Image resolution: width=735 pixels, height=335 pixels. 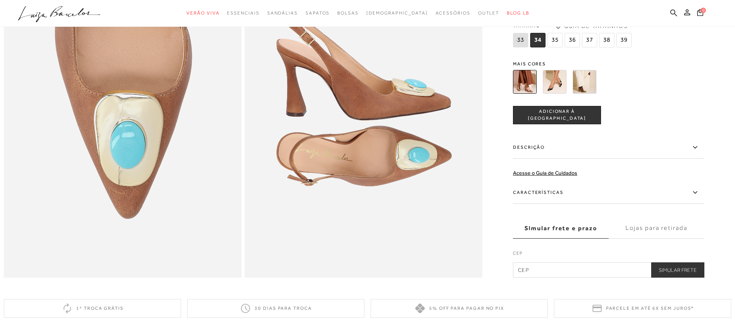 I want to click on img: SCARPIN SLINGBACK EM COURO CARAMELO COM APLIQUE METÁLICO E SALTO FLARE, so click(x=525, y=82).